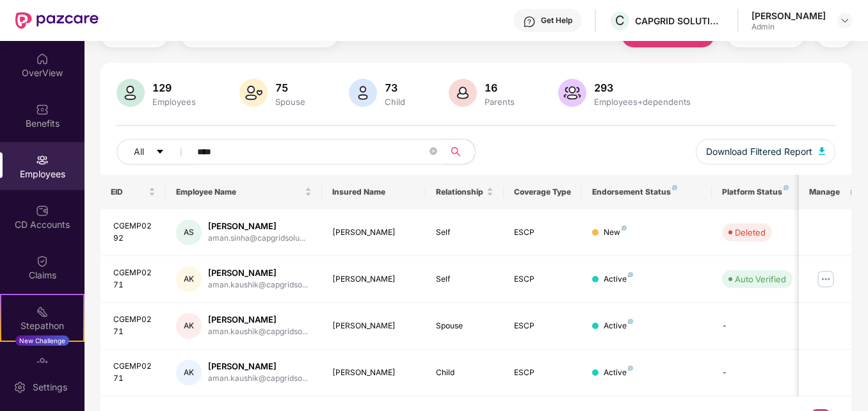 The height and width of the screenshot is (411, 868). Describe the element at coordinates (646, 192) in the screenshot. I see `div: Endorsement Status` at that location.